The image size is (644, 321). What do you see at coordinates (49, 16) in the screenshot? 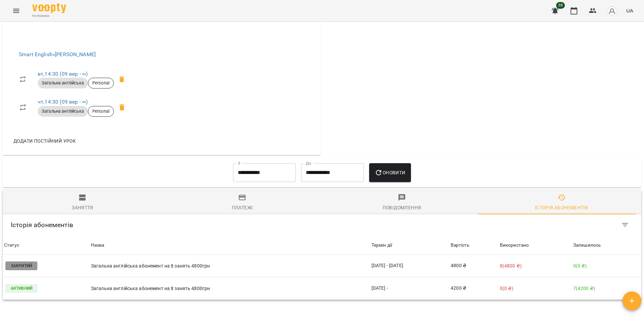
I see `span: For Business` at bounding box center [49, 16].